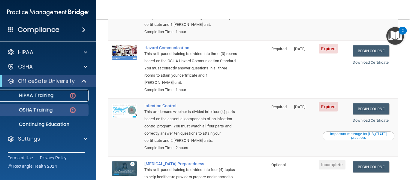  I want to click on a: Hazard Communication, so click(191, 48).